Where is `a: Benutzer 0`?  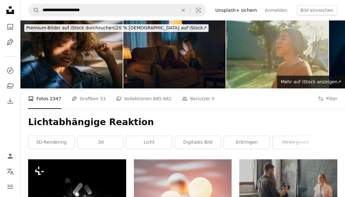 a: Benutzer 0 is located at coordinates (198, 99).